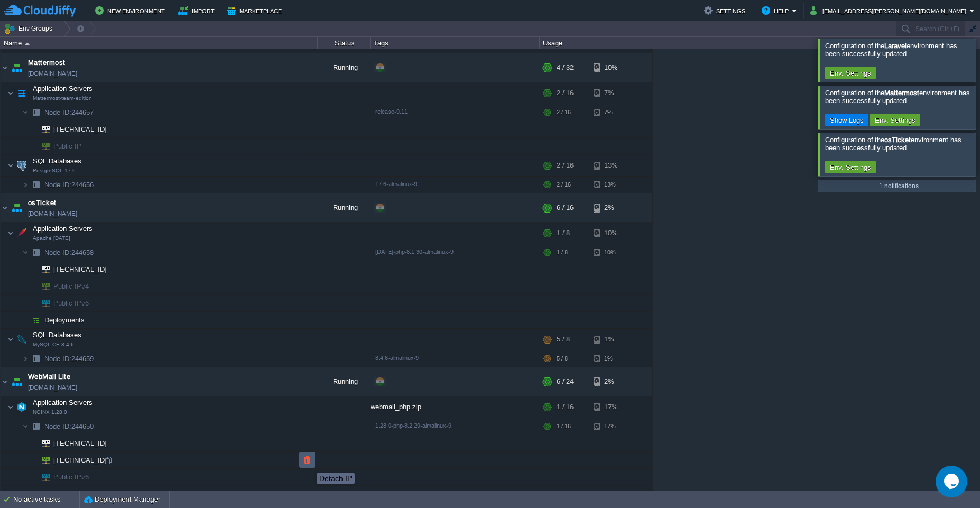  I want to click on span: 244658, so click(69, 252).